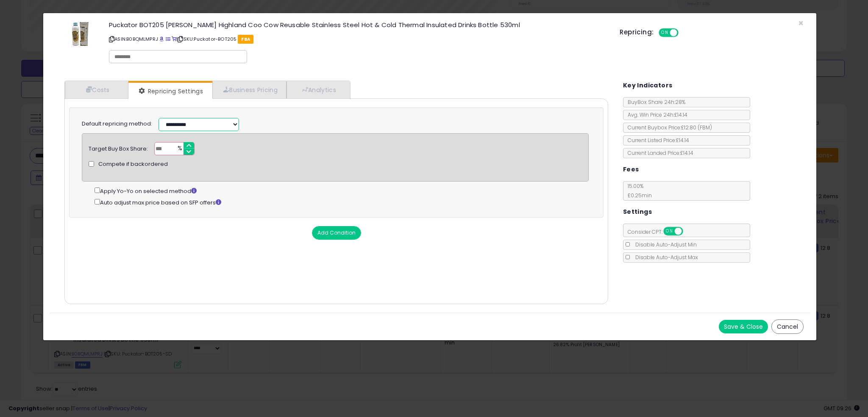 The width and height of the screenshot is (868, 417). What do you see at coordinates (245, 39) in the screenshot?
I see `span: FBA` at bounding box center [245, 39].